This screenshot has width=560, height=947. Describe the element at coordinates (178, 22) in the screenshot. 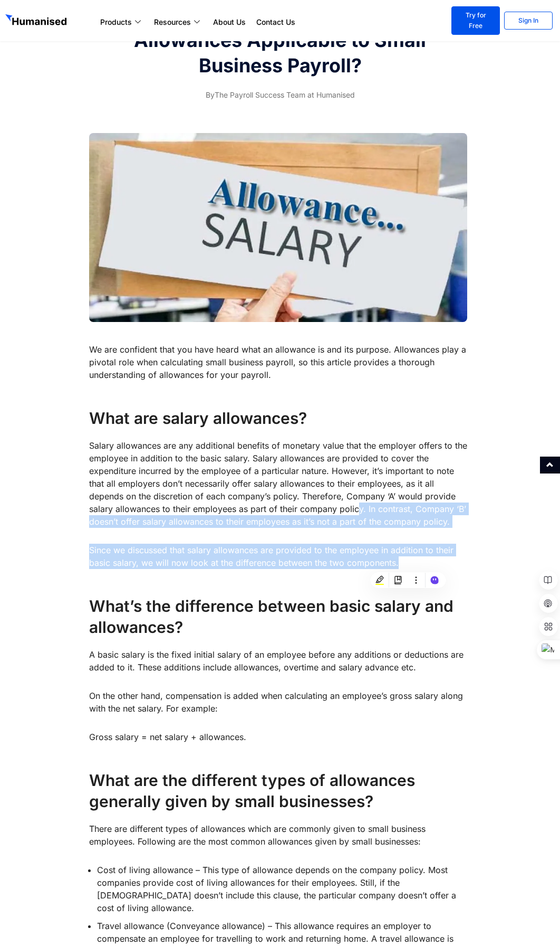

I see `a: Resources` at that location.